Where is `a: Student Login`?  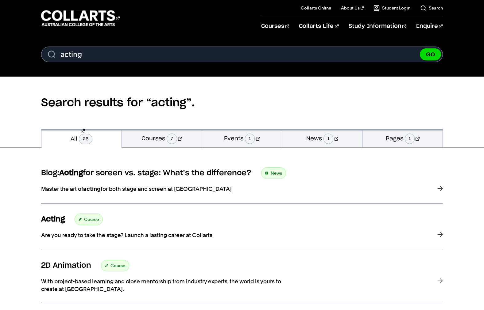 a: Student Login is located at coordinates (392, 8).